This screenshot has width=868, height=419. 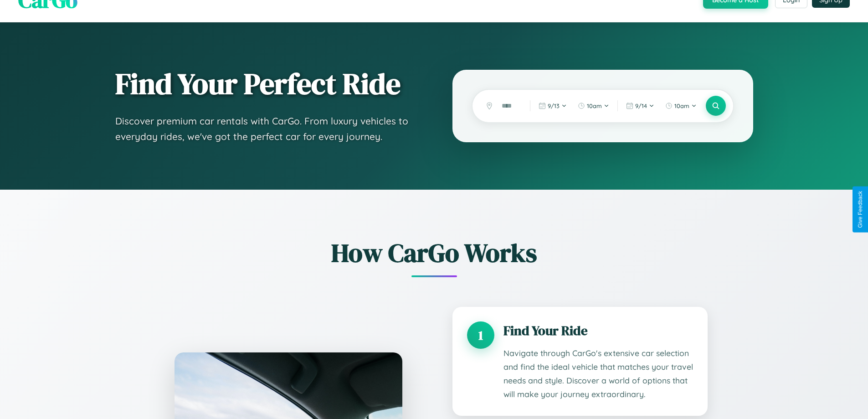 What do you see at coordinates (435, 253) in the screenshot?
I see `h2: How CarGo Works` at bounding box center [435, 253].